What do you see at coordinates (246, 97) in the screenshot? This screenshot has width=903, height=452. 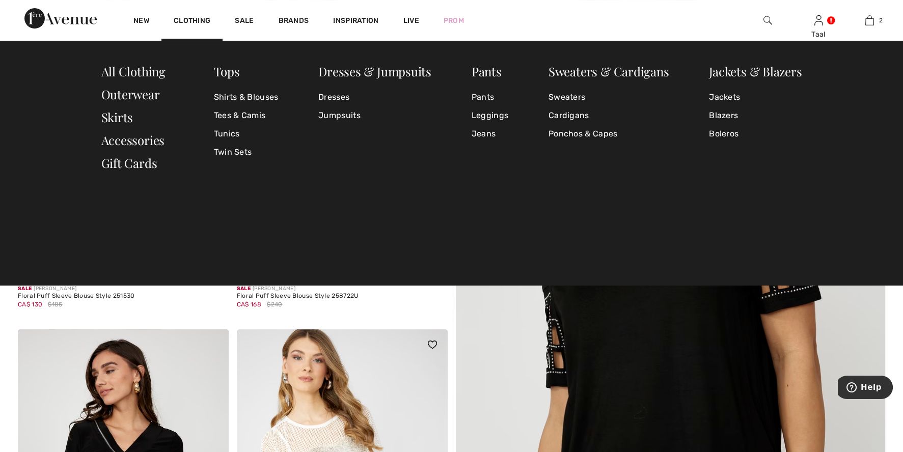 I see `a: Shirts & Blouses` at bounding box center [246, 97].